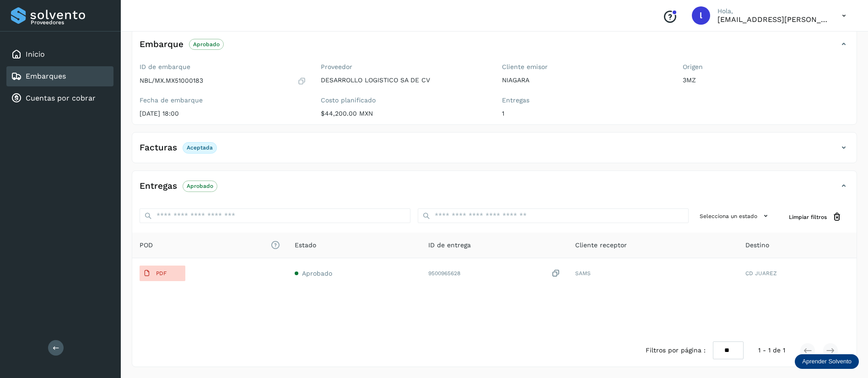 This screenshot has width=868, height=378. What do you see at coordinates (494, 190) in the screenshot?
I see `div: EntregasAprobado` at bounding box center [494, 190].